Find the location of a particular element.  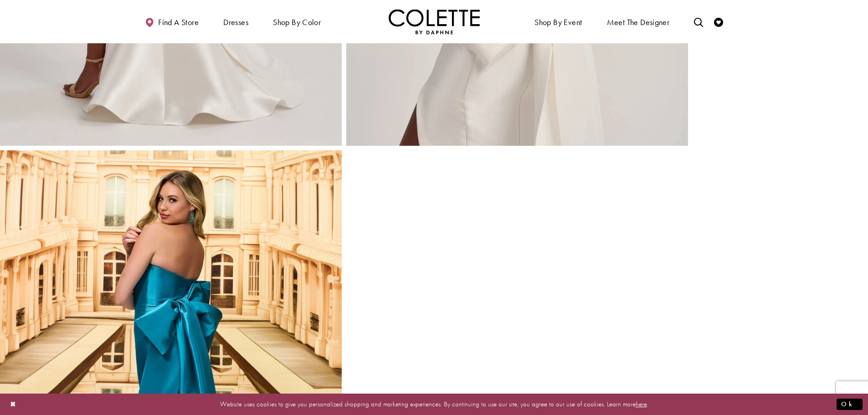

a: Check Wishlist is located at coordinates (719, 21).